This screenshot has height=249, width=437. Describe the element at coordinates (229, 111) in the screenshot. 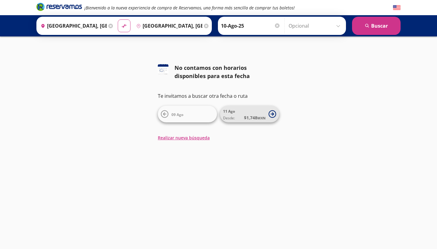

I see `span: 11 Ago` at that location.